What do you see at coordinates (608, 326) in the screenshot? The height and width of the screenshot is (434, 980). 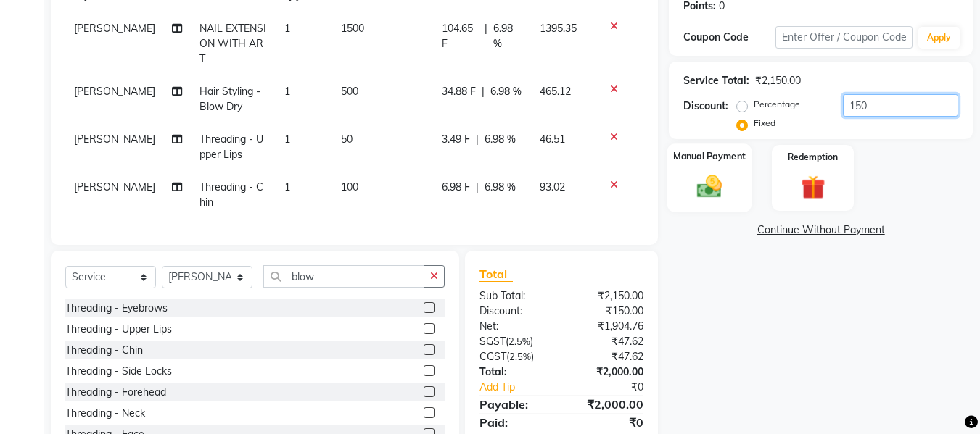 I see `div: ₹1,904.76` at bounding box center [608, 326].